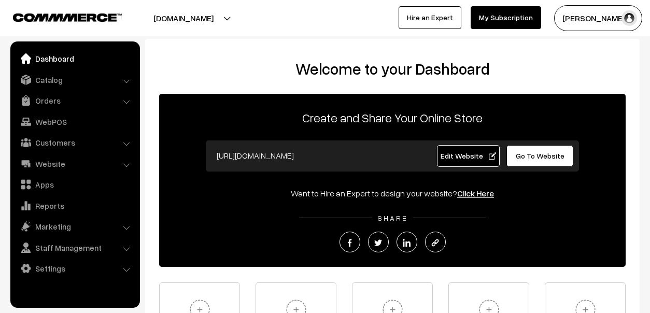 The height and width of the screenshot is (313, 650). Describe the element at coordinates (75, 206) in the screenshot. I see `a: Reports` at that location.